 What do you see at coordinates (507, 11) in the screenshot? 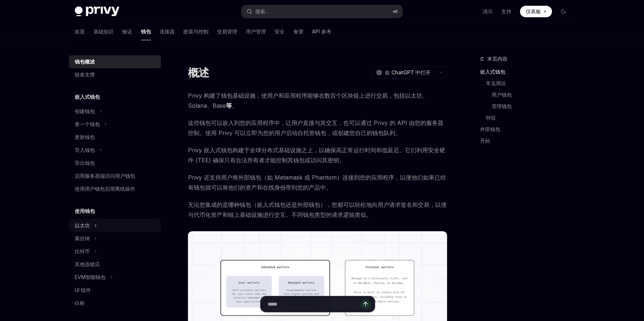
I see `font: 支持` at bounding box center [507, 11].